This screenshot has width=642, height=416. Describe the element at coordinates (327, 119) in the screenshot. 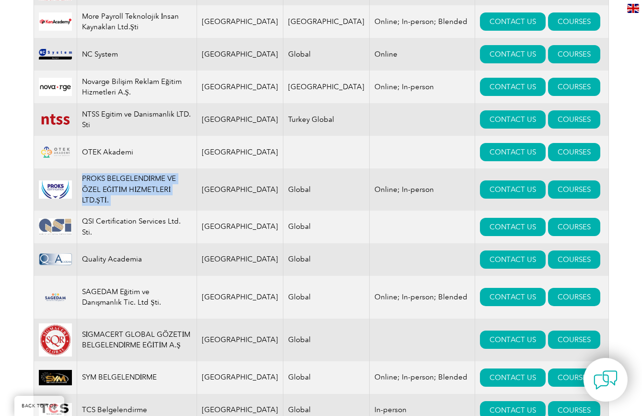

I see `td: Turkey Global` at that location.